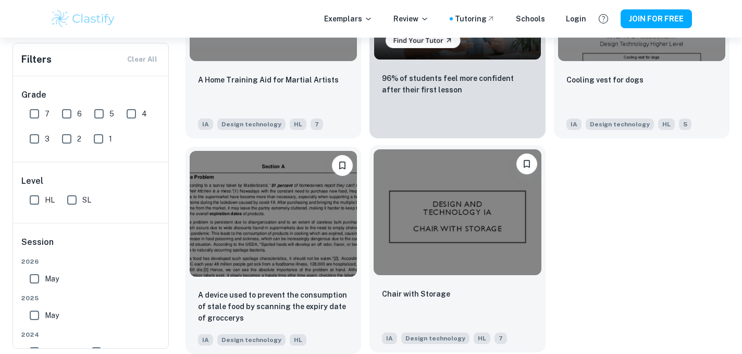  What do you see at coordinates (91, 298) in the screenshot?
I see `span: 2025` at bounding box center [91, 298].